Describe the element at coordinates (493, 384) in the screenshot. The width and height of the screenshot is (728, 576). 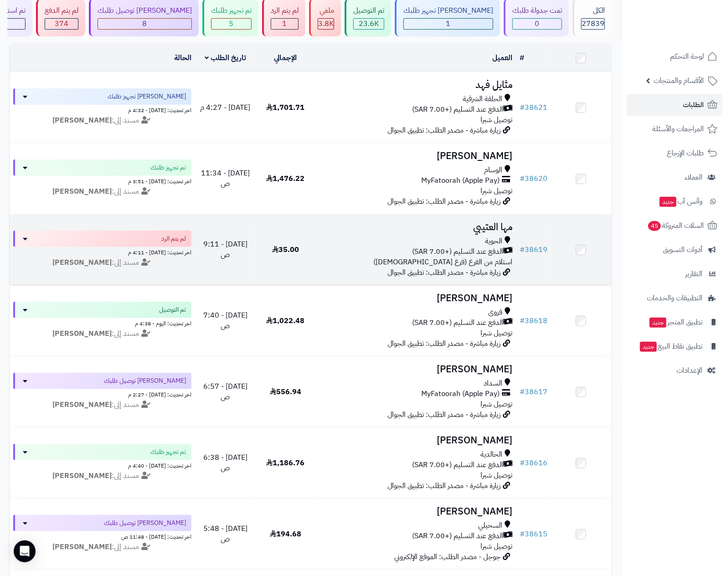
I see `span: السداد` at that location.